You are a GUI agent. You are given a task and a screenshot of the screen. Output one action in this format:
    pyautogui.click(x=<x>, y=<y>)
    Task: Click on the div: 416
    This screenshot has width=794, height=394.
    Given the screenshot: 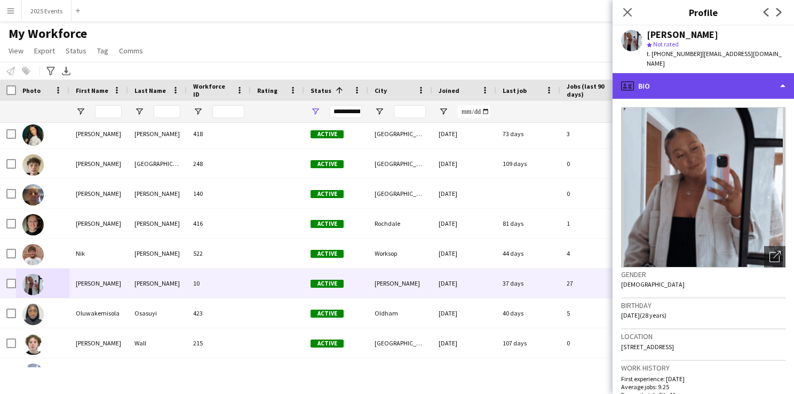 What is the action you would take?
    pyautogui.click(x=219, y=223)
    